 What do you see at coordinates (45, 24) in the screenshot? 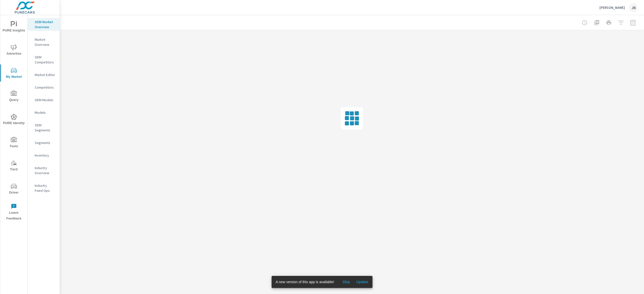
I see `p: OEM Market Overview` at bounding box center [45, 24].